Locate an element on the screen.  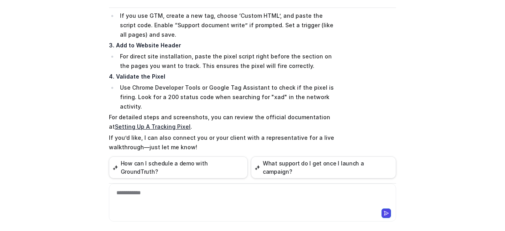
a: Setting Up A Tracking Pixel is located at coordinates (153, 126).